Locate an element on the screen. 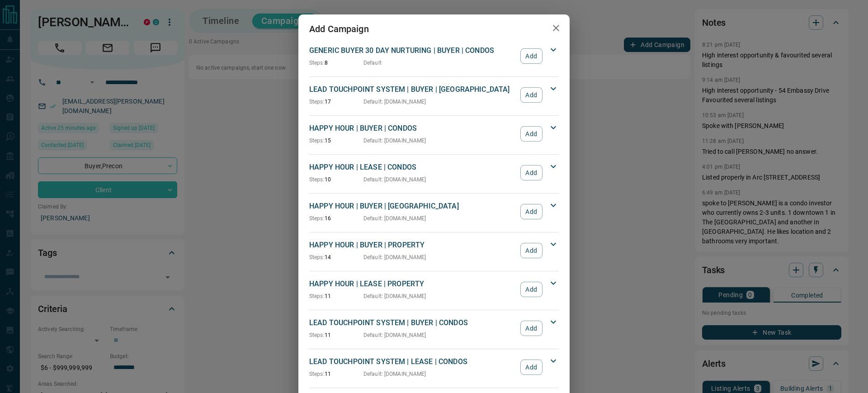  p: LEAD TOUCHPOINT SYSTEM | LEASE | CONDOS is located at coordinates (412, 362).